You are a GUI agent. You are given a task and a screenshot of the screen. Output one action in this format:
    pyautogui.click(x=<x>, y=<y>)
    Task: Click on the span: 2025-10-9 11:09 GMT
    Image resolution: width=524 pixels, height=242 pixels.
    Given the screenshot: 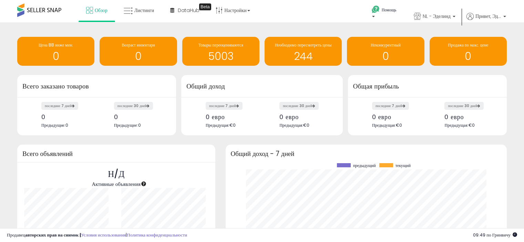 What is the action you would take?
    pyautogui.click(x=495, y=235)
    